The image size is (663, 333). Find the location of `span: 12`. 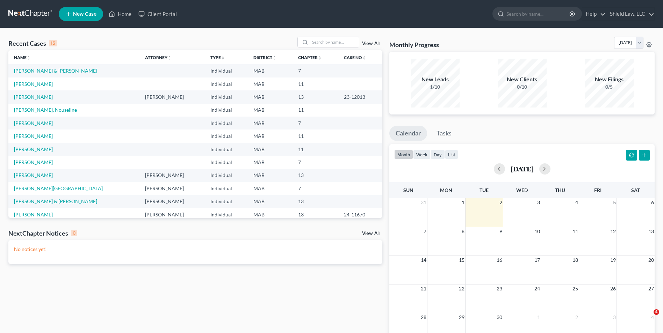

span: 12 is located at coordinates (613, 232).